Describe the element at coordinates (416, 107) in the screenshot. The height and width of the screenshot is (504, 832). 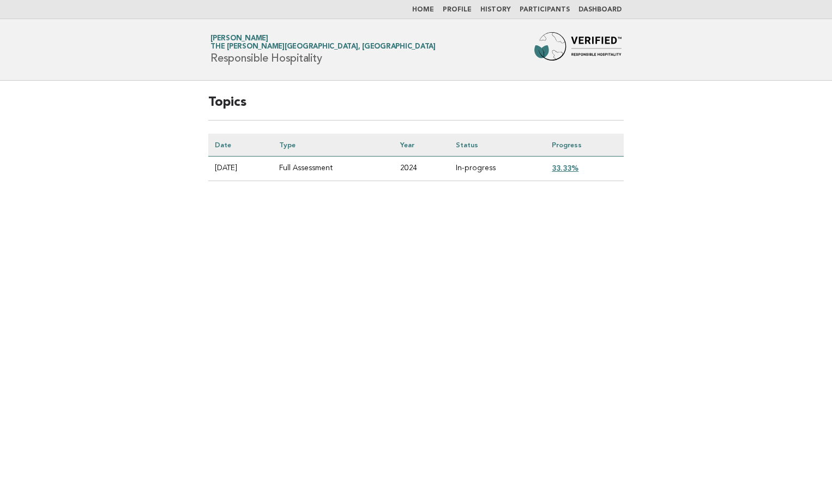
I see `h2: Topics` at that location.